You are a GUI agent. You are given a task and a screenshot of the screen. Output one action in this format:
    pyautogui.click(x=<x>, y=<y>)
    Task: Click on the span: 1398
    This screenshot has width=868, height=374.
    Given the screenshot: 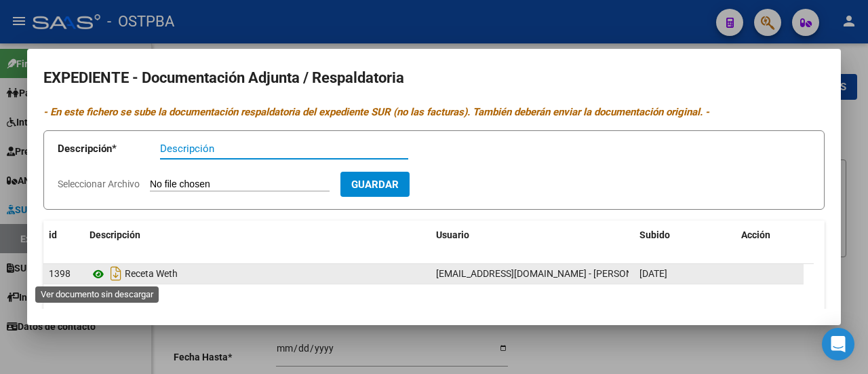 What is the action you would take?
    pyautogui.click(x=60, y=273)
    